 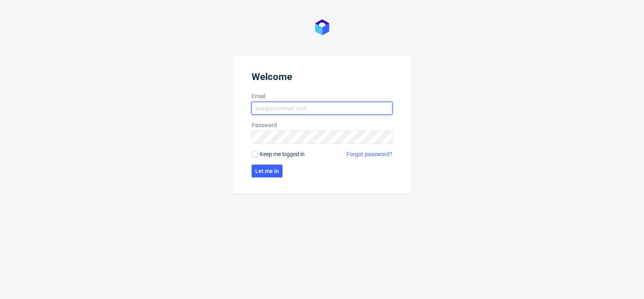 I want to click on button: Let me in, so click(x=267, y=171).